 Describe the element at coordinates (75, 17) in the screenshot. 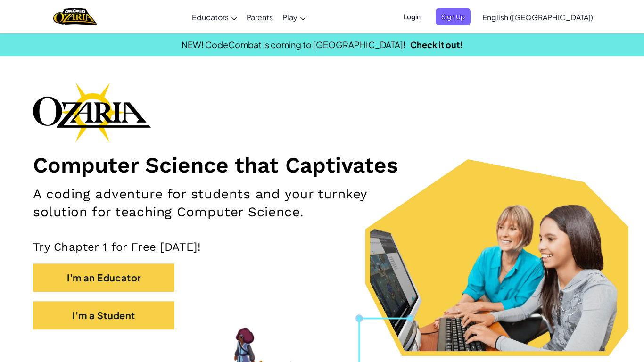

I see `img: Home` at that location.